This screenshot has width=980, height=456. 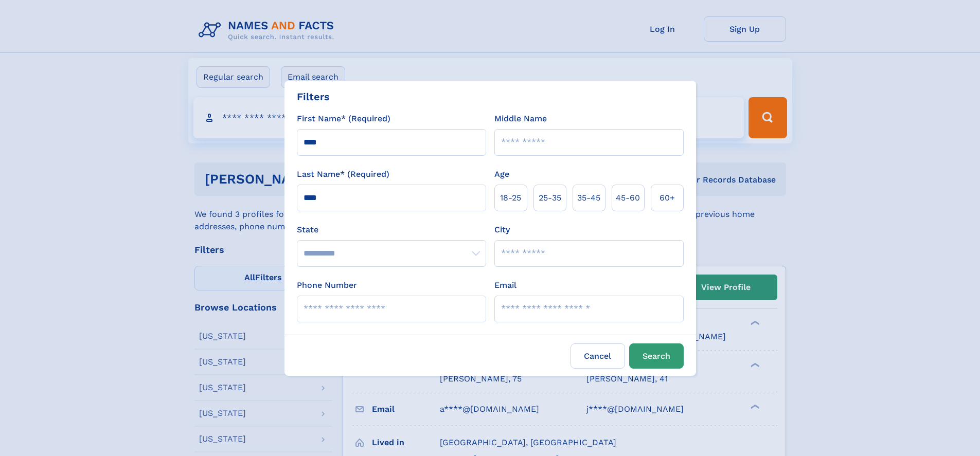 I want to click on span: 45‑60, so click(x=627, y=198).